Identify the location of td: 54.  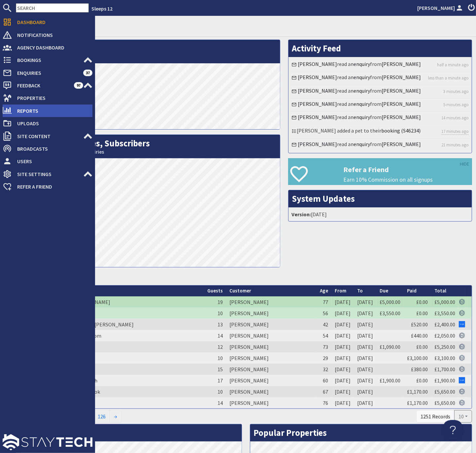
(324, 336).